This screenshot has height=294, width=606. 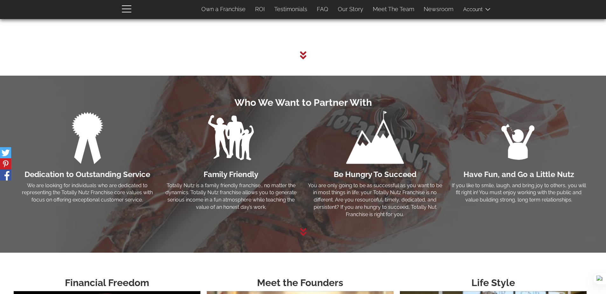 I want to click on p: Totally Nutz is a family friendly franchise… no matter the dynamics. Totally Nutz franchise allow..., so click(x=231, y=197).